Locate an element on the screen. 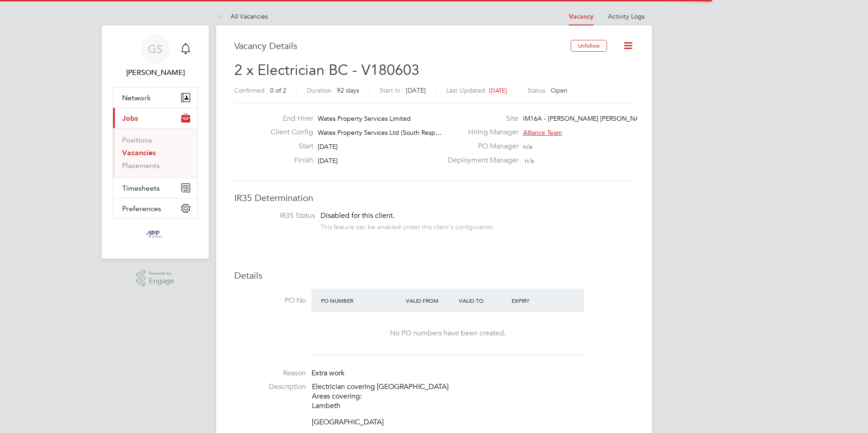 The width and height of the screenshot is (868, 433). div: Valid To is located at coordinates (483, 301).